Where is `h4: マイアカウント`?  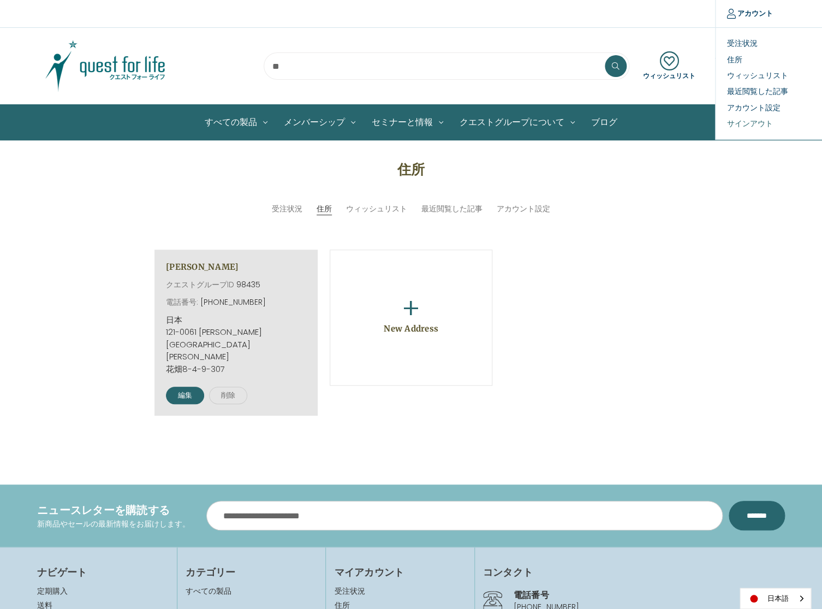
h4: マイアカウント is located at coordinates (400, 572).